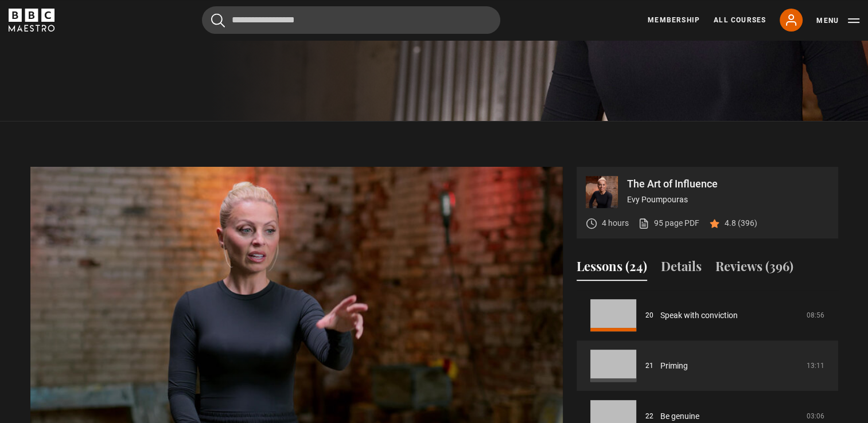 This screenshot has height=423, width=868. Describe the element at coordinates (728, 184) in the screenshot. I see `p: The Art of Influence` at that location.